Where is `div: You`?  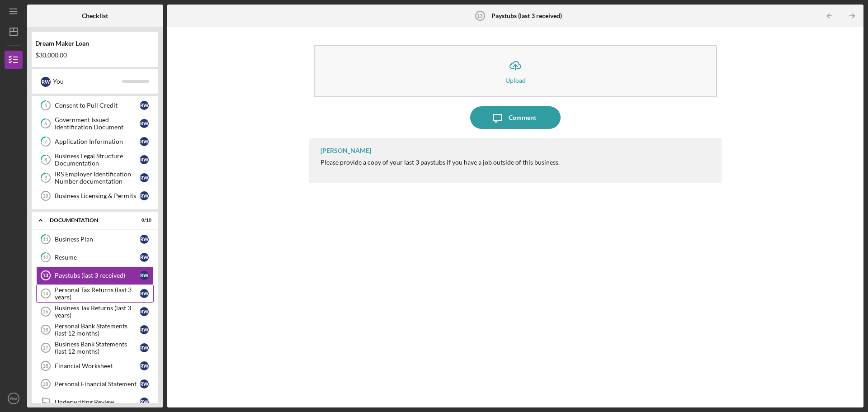
div: You is located at coordinates (88, 81).